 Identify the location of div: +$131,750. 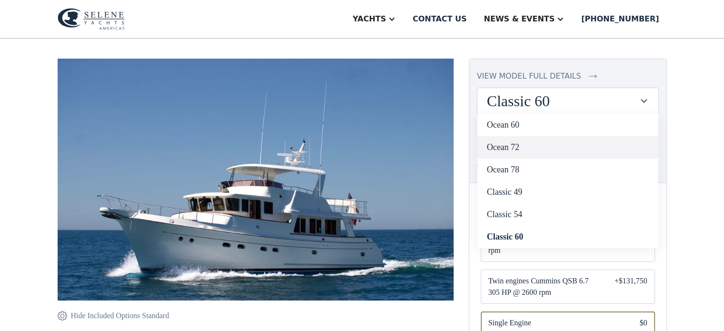
(630, 286).